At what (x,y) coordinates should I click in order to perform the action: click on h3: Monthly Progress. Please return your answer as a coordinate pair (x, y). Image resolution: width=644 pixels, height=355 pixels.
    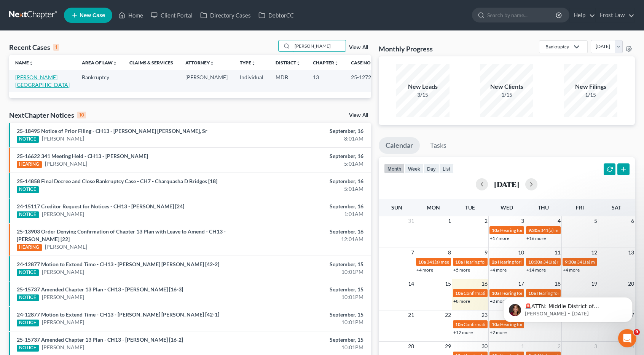
    Looking at the image, I should click on (406, 49).